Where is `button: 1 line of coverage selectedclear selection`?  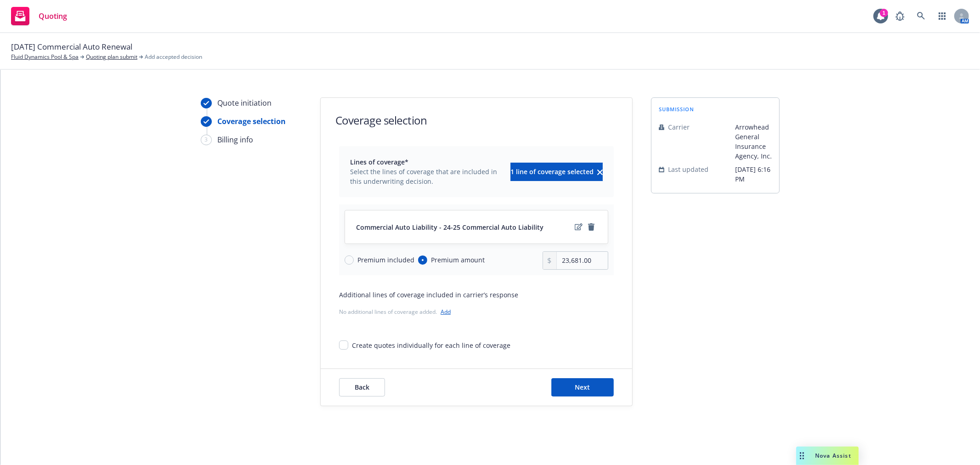
button: 1 line of coverage selectedclear selection is located at coordinates (556, 172).